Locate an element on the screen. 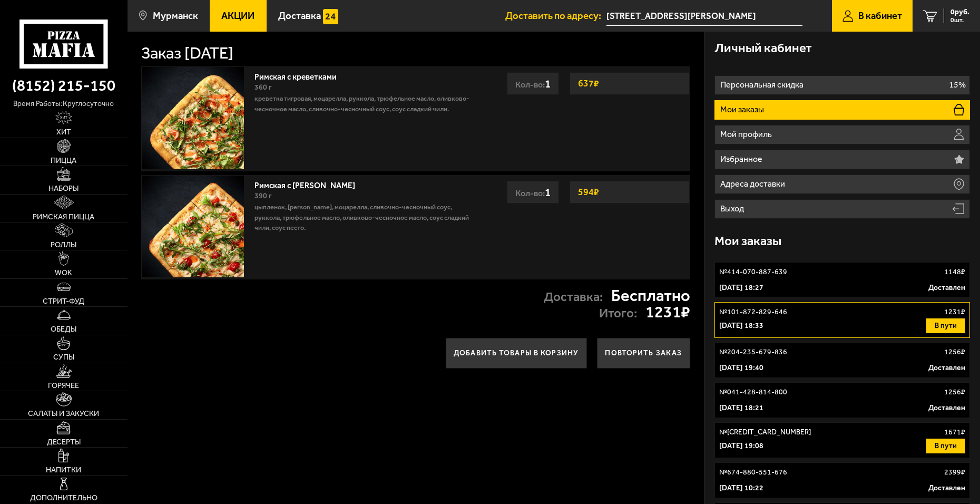  p: Мой профиль is located at coordinates (748, 134).